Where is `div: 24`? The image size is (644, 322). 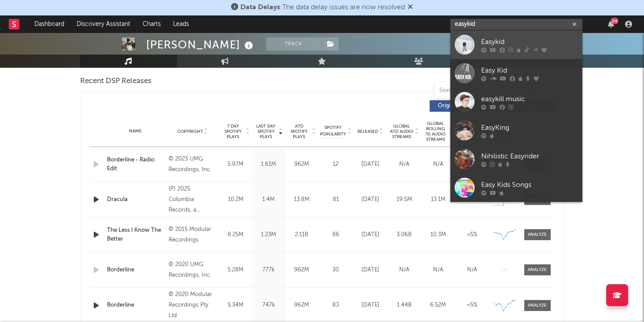
div: 24 is located at coordinates (614, 21).